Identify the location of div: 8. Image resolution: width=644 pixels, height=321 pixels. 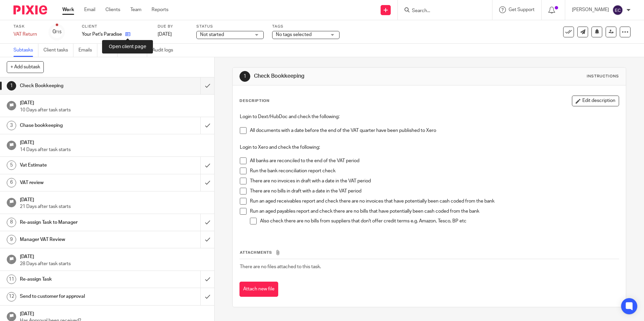
(11, 222).